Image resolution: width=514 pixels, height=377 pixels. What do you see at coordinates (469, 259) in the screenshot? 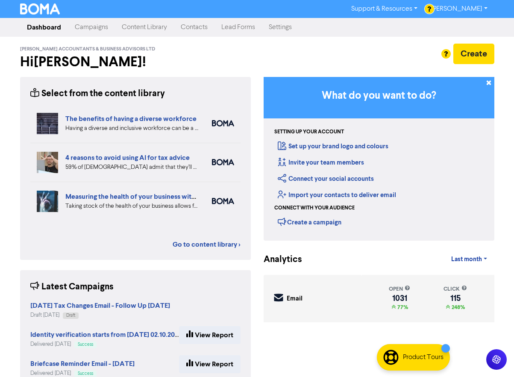
I see `a: Last month` at bounding box center [469, 259].